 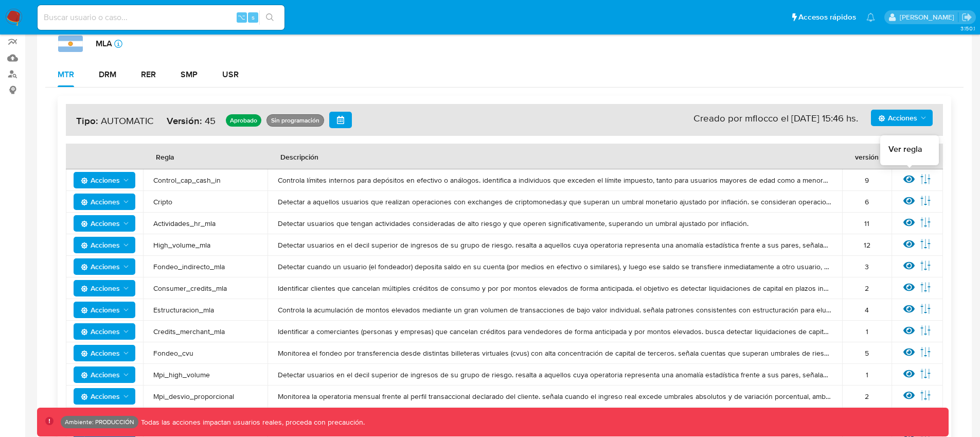 What do you see at coordinates (161, 18) in the screenshot?
I see `input: Buscar usuario o caso...` at bounding box center [161, 18].